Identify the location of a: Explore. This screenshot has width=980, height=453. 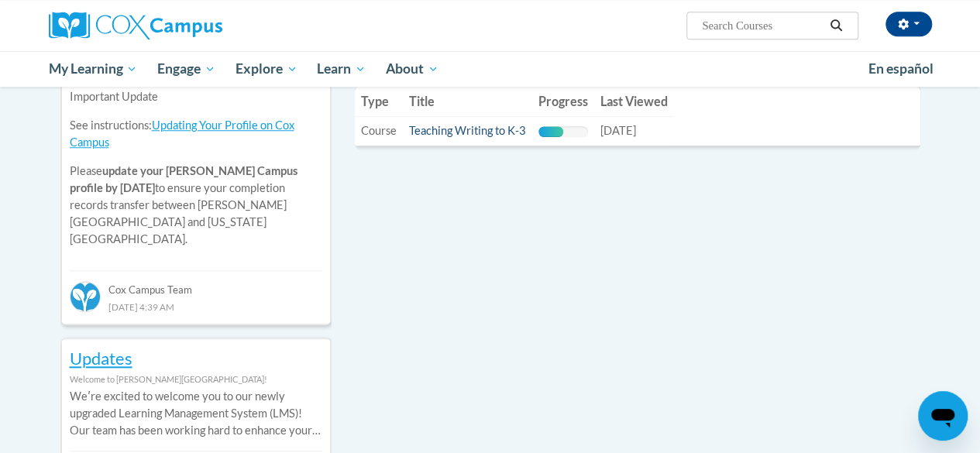
(267, 69).